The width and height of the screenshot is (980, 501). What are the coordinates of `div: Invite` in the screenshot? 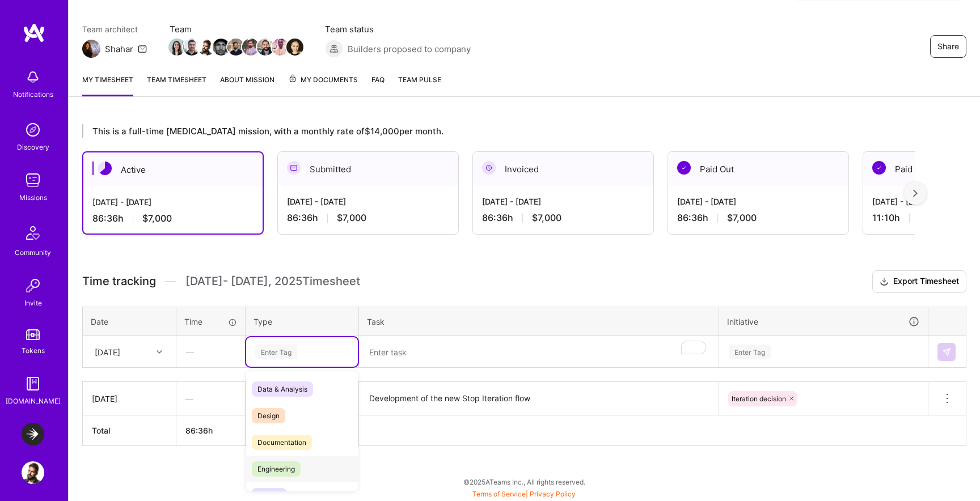 It's located at (33, 302).